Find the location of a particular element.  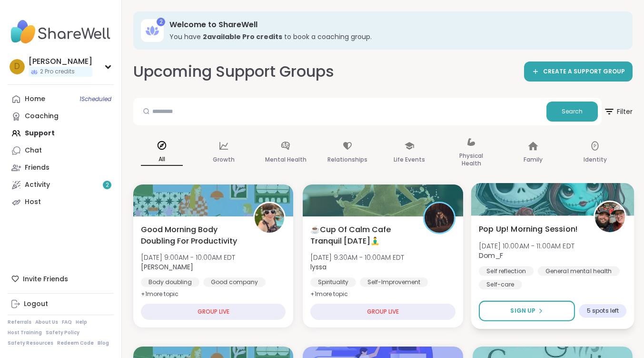

a: Safety Policy is located at coordinates (63, 333).